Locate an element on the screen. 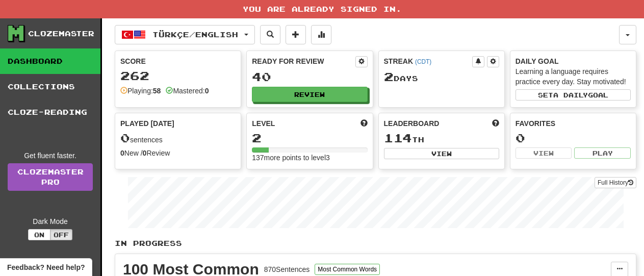 This screenshot has height=276, width=644. div: 40 is located at coordinates (309, 76).